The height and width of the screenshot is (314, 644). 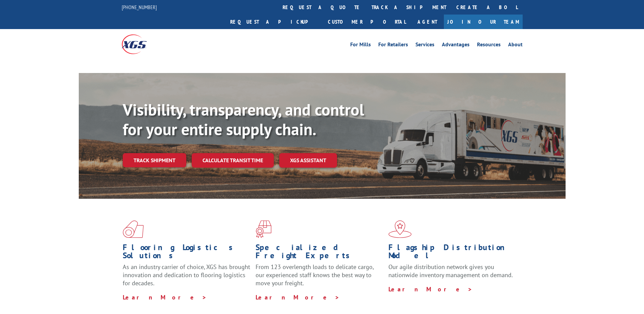 I want to click on a: Agent, so click(x=427, y=22).